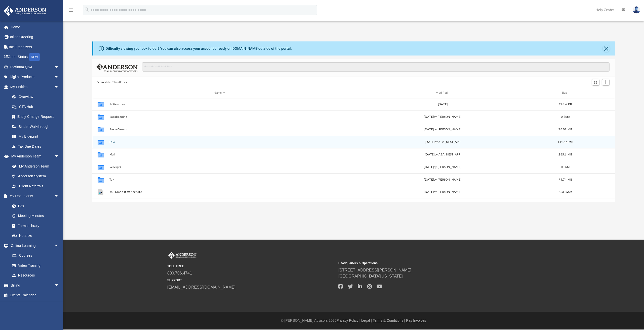 This screenshot has height=330, width=644. I want to click on a: Billingarrow_drop_down, so click(35, 286).